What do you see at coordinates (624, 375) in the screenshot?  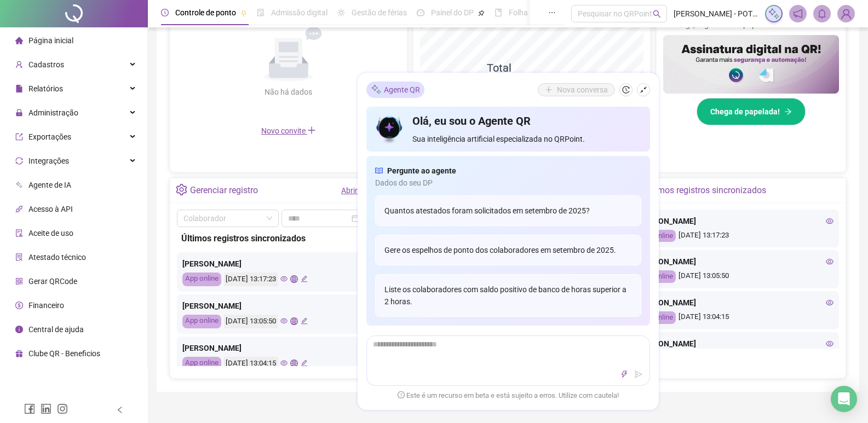 I see `button: thunderbolt` at bounding box center [624, 375].